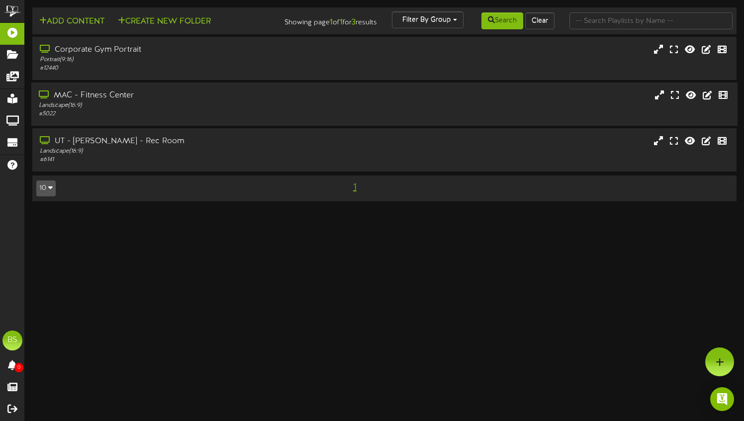  Describe the element at coordinates (354, 22) in the screenshot. I see `strong: 3` at that location.